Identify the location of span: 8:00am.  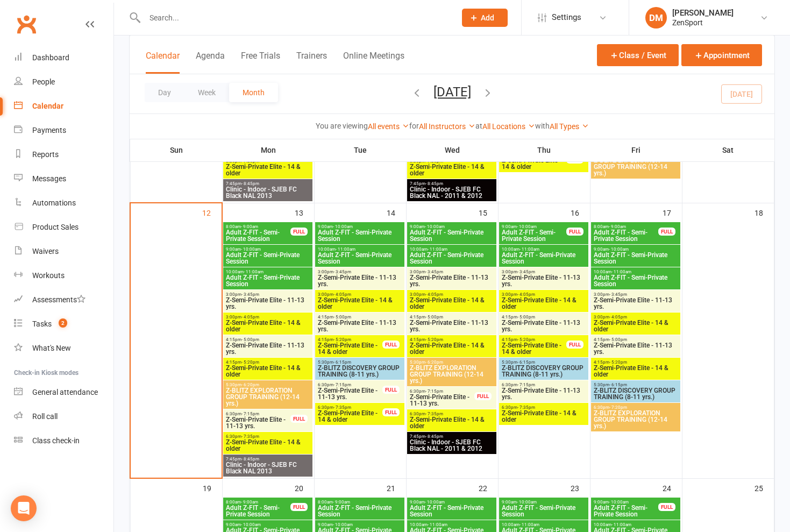
(258, 226).